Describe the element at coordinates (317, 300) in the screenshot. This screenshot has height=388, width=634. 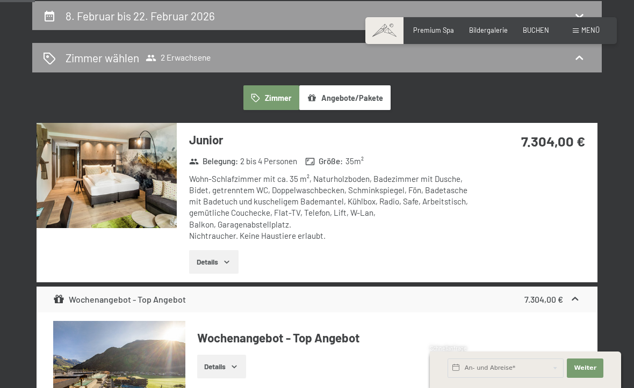
I see `div: Wochenangebot - Top Angebot7.304,00 €` at that location.